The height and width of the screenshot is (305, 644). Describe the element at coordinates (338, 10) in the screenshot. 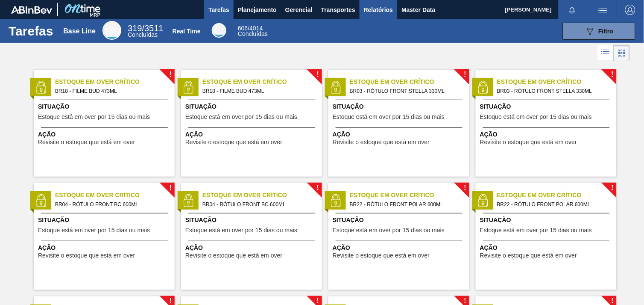

I see `span: Transportes` at that location.